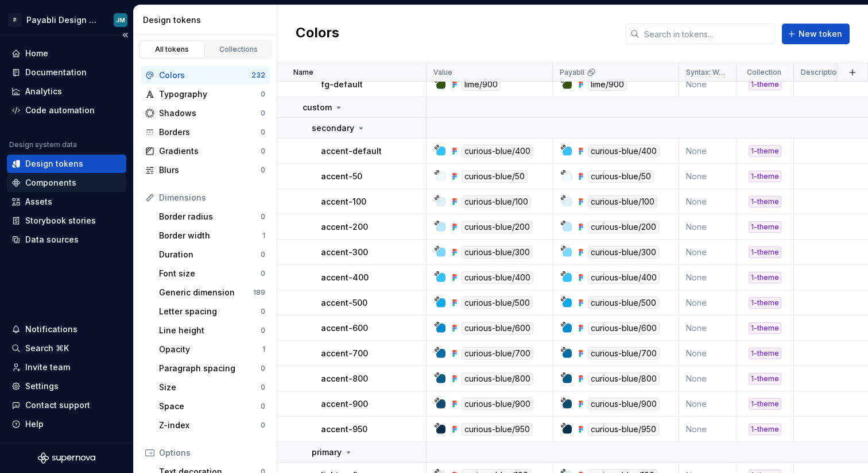  I want to click on a: Data sources, so click(67, 239).